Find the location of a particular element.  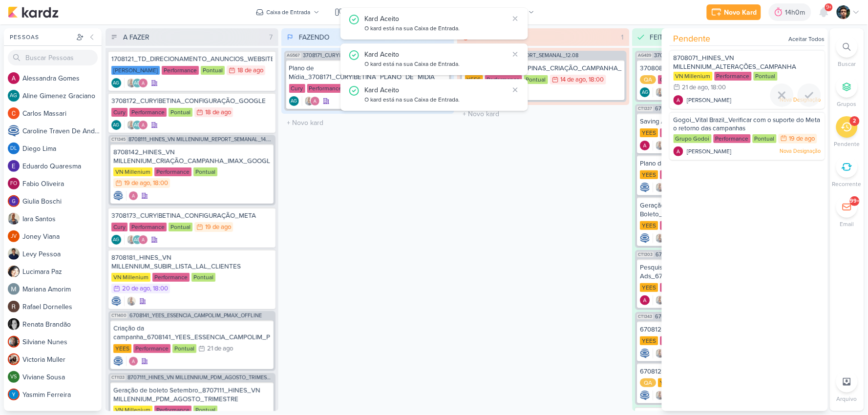

button: Novo Kard is located at coordinates (734, 12).